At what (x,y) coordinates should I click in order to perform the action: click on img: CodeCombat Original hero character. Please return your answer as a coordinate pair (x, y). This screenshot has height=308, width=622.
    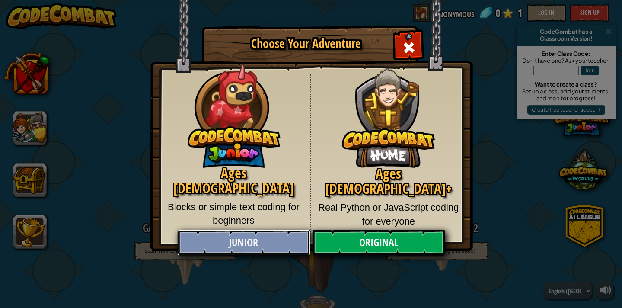
    Looking at the image, I should click on (388, 111).